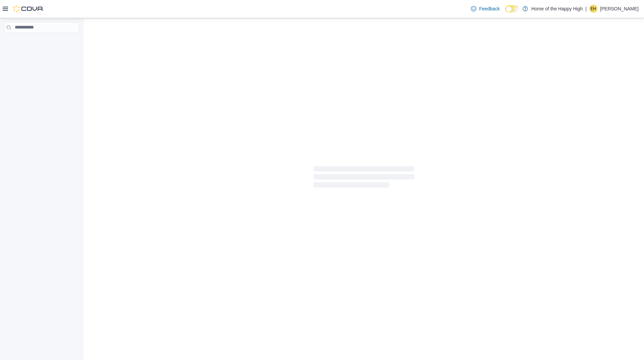 Image resolution: width=644 pixels, height=360 pixels. I want to click on span: EH, so click(594, 9).